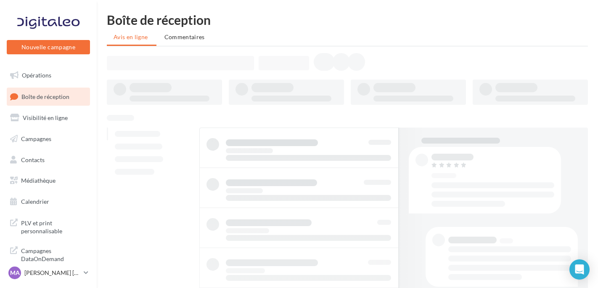 The image size is (598, 288). I want to click on a: Médiathèque, so click(48, 180).